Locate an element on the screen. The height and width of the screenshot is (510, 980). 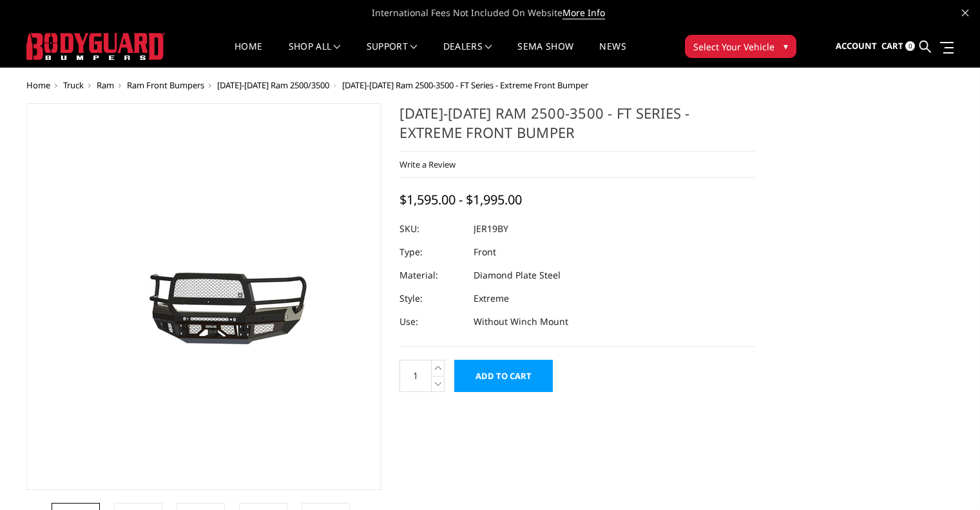
span: $1,595.00 - $1,995.00 is located at coordinates (461, 200).